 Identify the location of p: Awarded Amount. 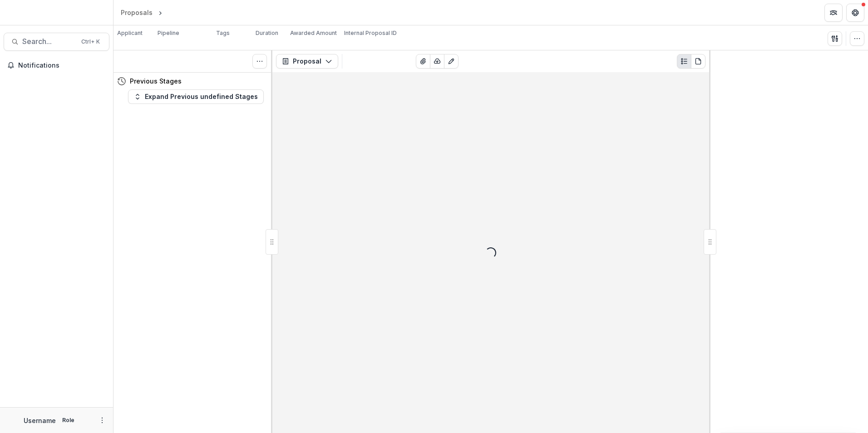
(313, 33).